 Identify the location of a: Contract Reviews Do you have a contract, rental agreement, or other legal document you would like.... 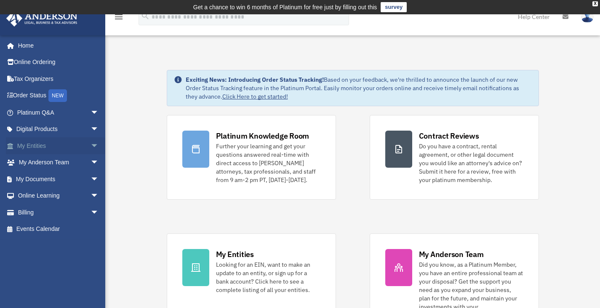
(455, 157).